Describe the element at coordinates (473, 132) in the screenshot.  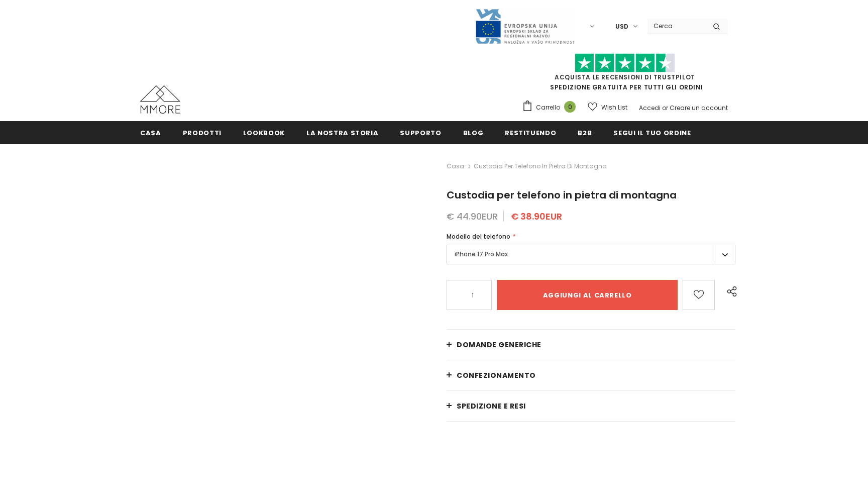
I see `a: Blog` at that location.